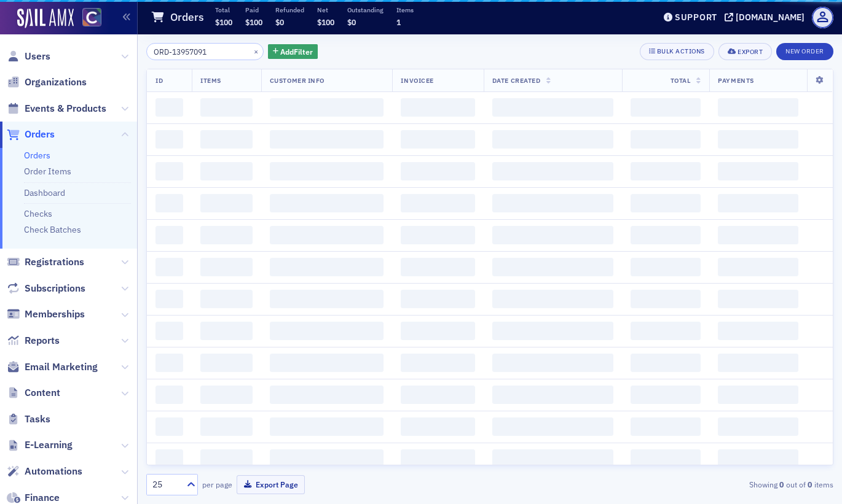 This screenshot has width=842, height=504. I want to click on span: Customer Info, so click(296, 80).